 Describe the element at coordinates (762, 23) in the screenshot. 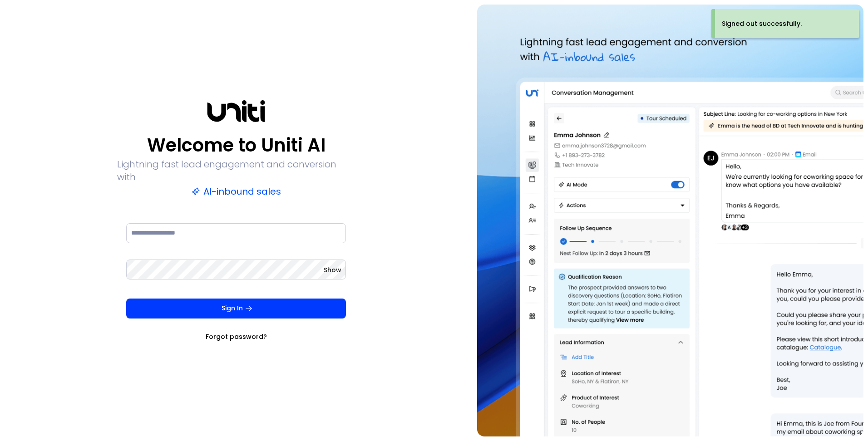

I see `div: Signed out successfully.` at that location.